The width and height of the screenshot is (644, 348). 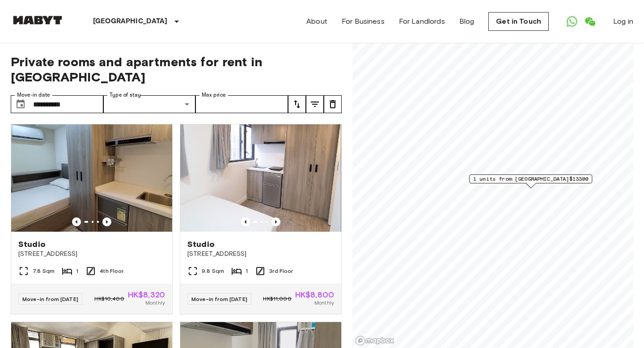 What do you see at coordinates (146, 295) in the screenshot?
I see `span: HK$8,320` at bounding box center [146, 295].